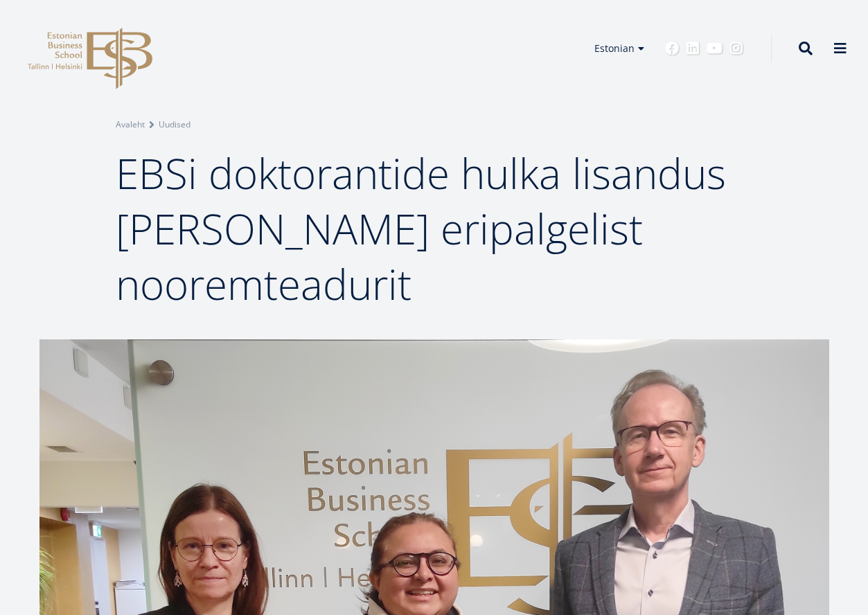  Describe the element at coordinates (714, 48) in the screenshot. I see `a: Youtube` at that location.